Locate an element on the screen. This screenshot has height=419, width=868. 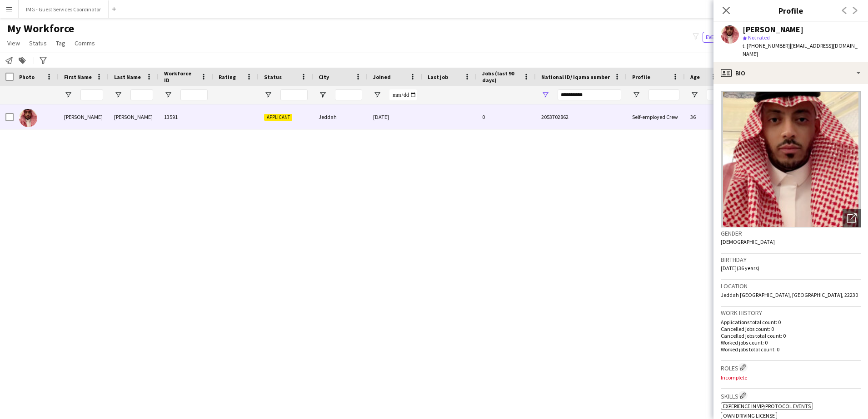
div: Jeddah is located at coordinates (340, 117).